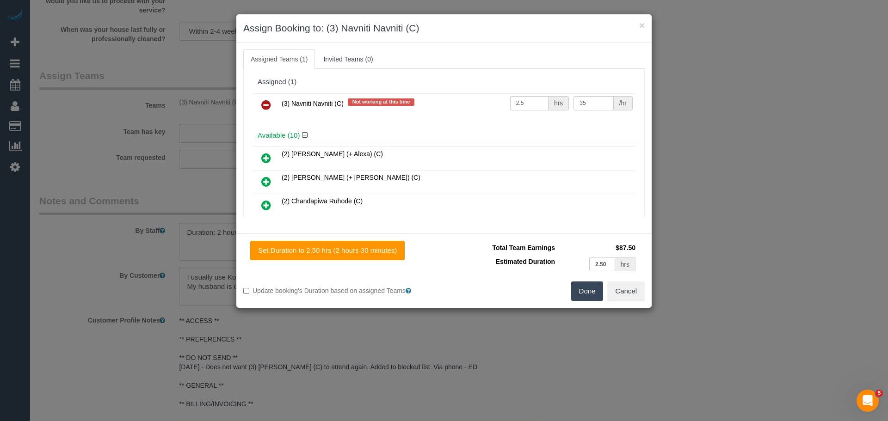 The image size is (888, 421). What do you see at coordinates (444, 28) in the screenshot?
I see `h3: Assign Booking to: (3) Navniti Navniti (C)` at bounding box center [444, 28].